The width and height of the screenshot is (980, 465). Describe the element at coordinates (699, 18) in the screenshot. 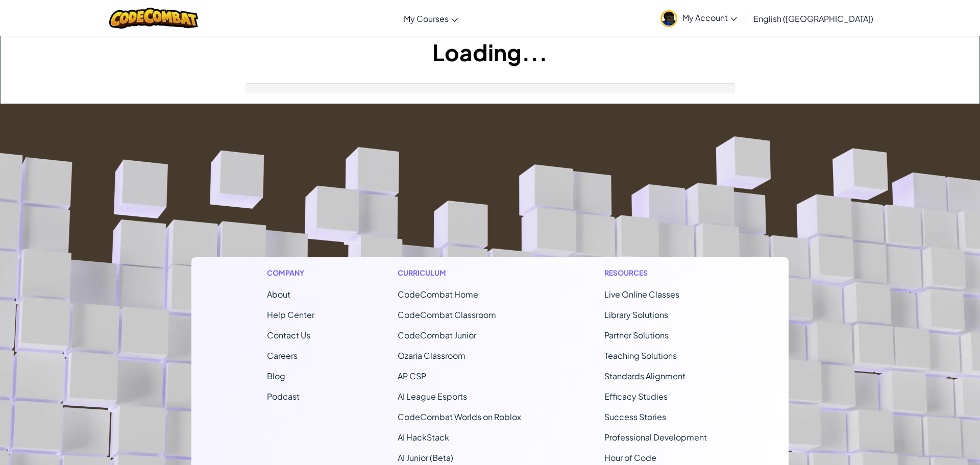

I see `a: My Account` at that location.